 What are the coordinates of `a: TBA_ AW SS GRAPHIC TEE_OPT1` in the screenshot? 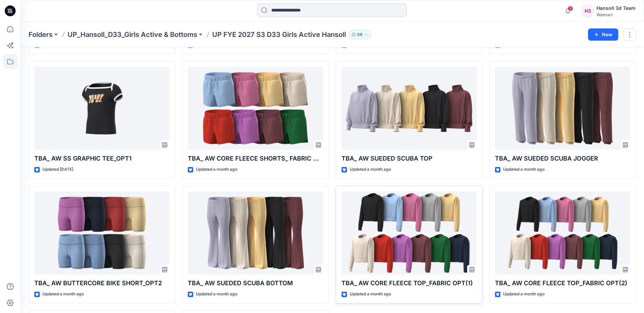 It's located at (102, 108).